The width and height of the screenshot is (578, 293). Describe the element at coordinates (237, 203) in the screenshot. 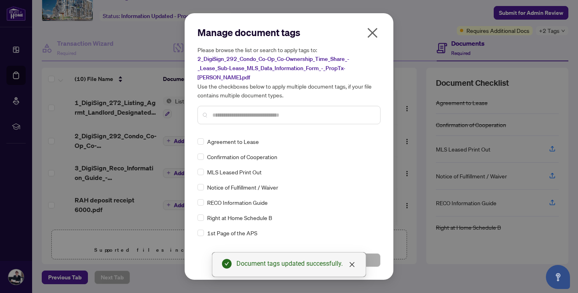

I see `span: RECO Information Guide` at that location.